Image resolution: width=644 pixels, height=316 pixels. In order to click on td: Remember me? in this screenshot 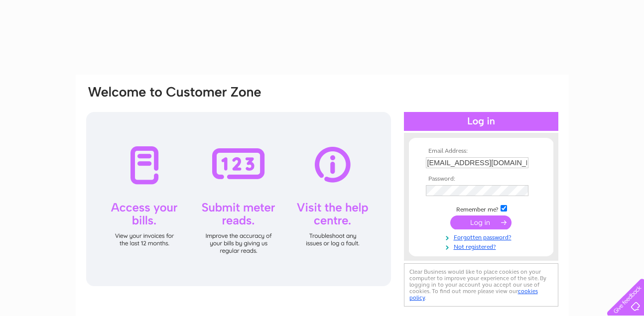, I will do `click(481, 209)`.